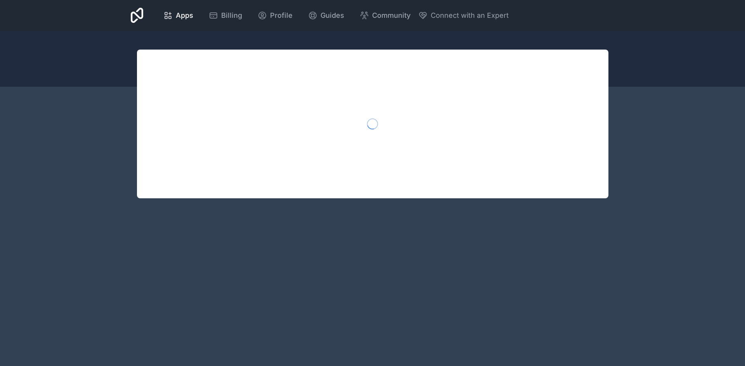 The image size is (745, 366). Describe the element at coordinates (332, 16) in the screenshot. I see `span: Guides` at that location.